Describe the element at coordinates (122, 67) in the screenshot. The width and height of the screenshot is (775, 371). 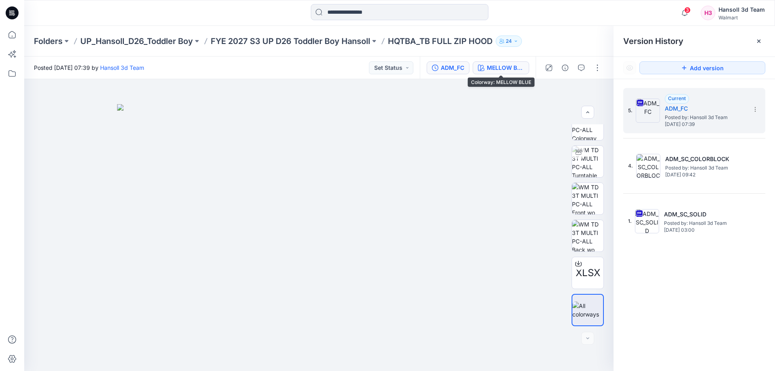
I see `a: Hansoll 3d Team` at that location.